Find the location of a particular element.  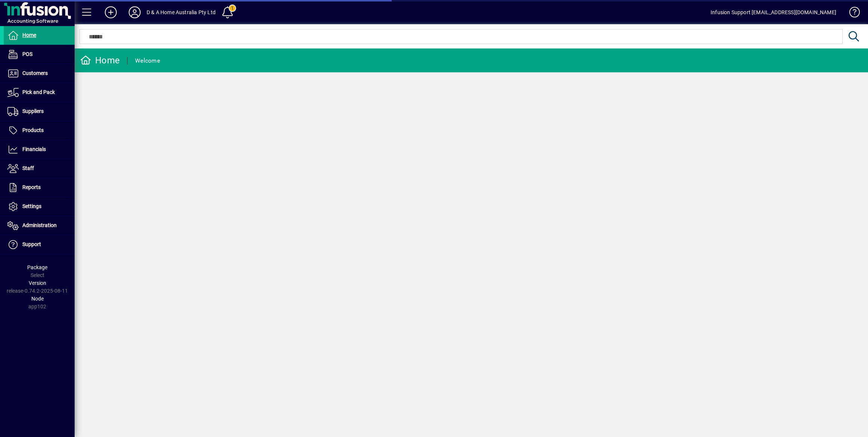

span: Settings is located at coordinates (32, 206).